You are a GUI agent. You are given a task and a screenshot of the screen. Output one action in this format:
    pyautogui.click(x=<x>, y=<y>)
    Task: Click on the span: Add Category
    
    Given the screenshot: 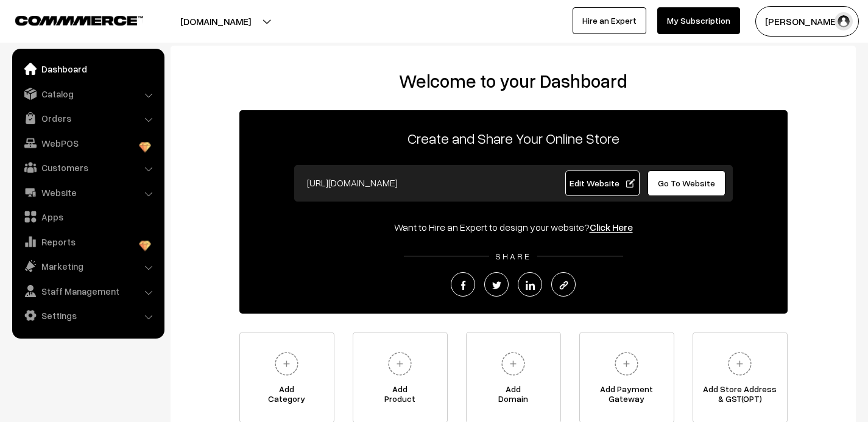 What is the action you would take?
    pyautogui.click(x=287, y=397)
    